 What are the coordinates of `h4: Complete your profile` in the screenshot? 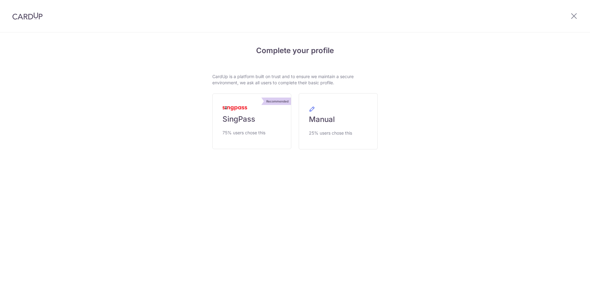 It's located at (295, 51).